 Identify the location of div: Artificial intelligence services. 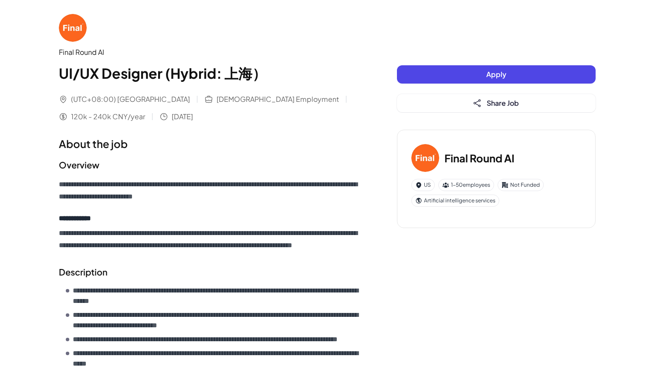
(455, 201).